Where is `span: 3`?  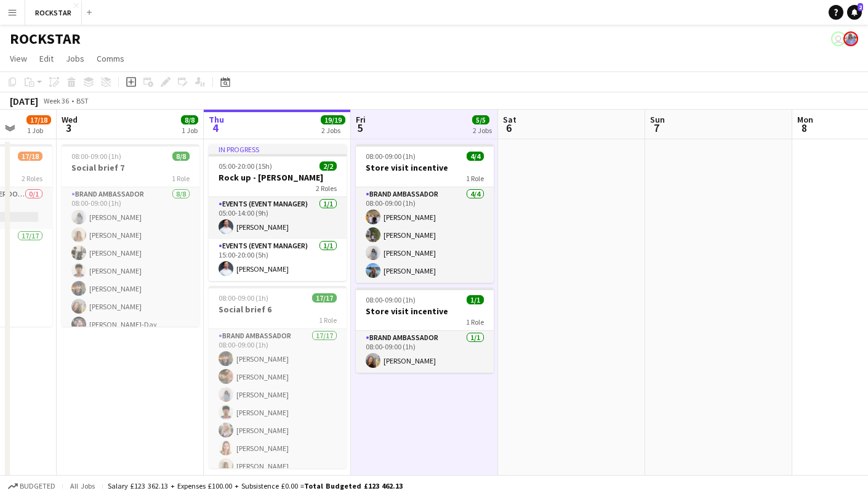 span: 3 is located at coordinates (68, 128).